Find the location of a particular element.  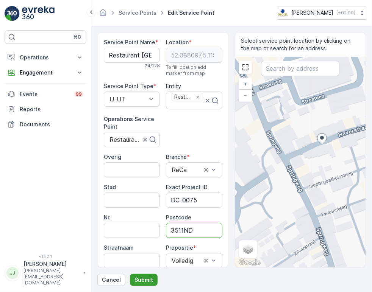

a: Service Points is located at coordinates (137, 12).